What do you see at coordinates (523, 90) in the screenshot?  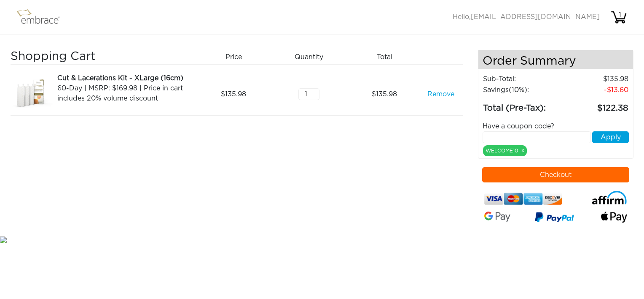 I see `td: Savings :` at bounding box center [523, 90].